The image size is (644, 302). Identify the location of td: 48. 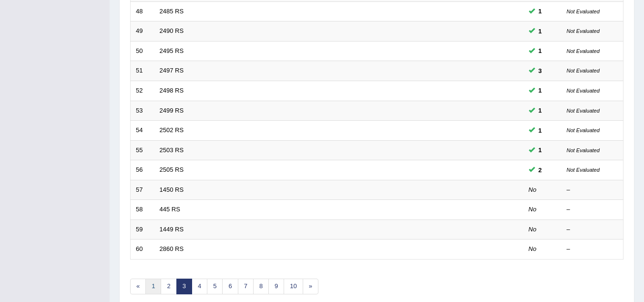
(142, 12).